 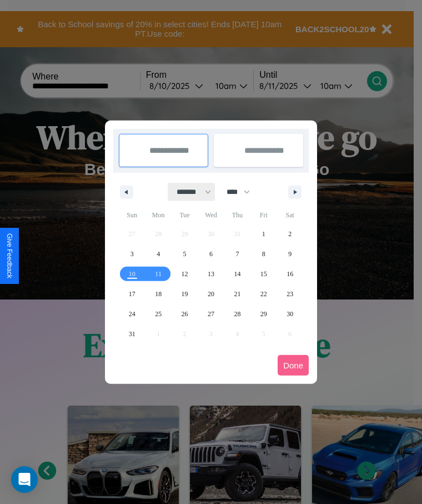 What do you see at coordinates (210, 215) in the screenshot?
I see `span: Wed` at bounding box center [210, 215].